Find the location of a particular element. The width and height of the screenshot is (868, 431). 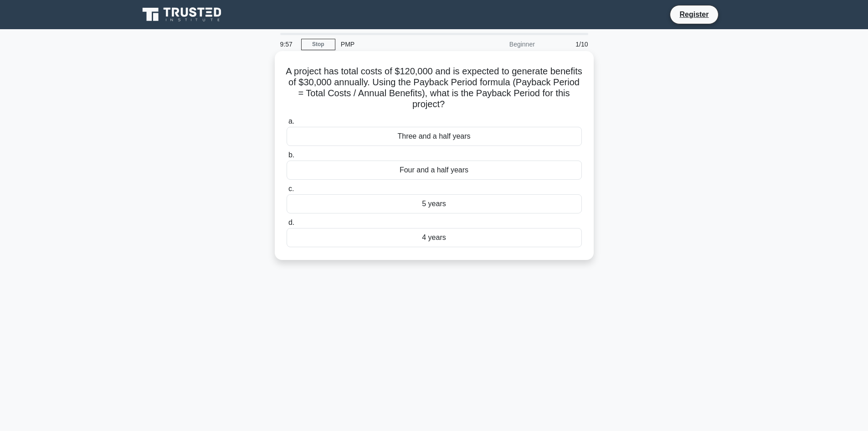

div: 1/10 is located at coordinates (567, 44).